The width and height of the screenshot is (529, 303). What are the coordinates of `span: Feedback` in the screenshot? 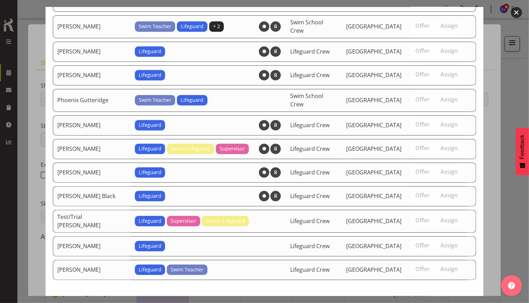 It's located at (522, 147).